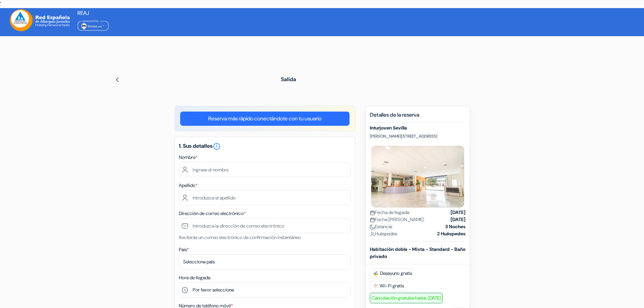 This screenshot has width=644, height=308. What do you see at coordinates (184, 250) in the screenshot?
I see `label: País` at bounding box center [184, 250].